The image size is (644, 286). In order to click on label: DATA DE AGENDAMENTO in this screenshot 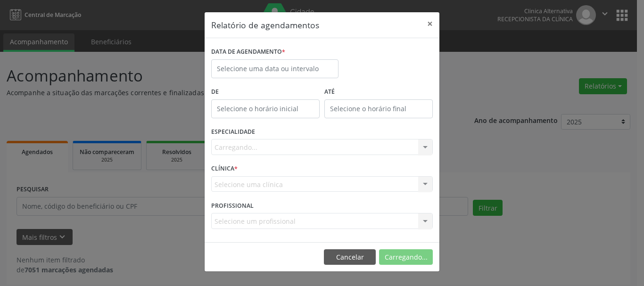, I will do `click(248, 52)`.